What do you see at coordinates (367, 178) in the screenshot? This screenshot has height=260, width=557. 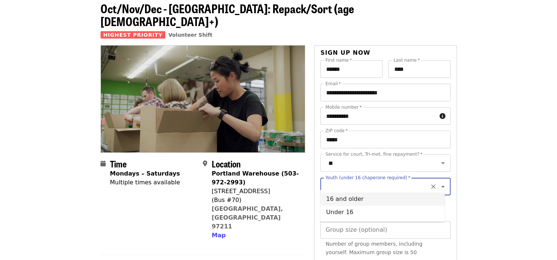 I see `label: Youth (under 16 chaperone required)` at bounding box center [367, 178].